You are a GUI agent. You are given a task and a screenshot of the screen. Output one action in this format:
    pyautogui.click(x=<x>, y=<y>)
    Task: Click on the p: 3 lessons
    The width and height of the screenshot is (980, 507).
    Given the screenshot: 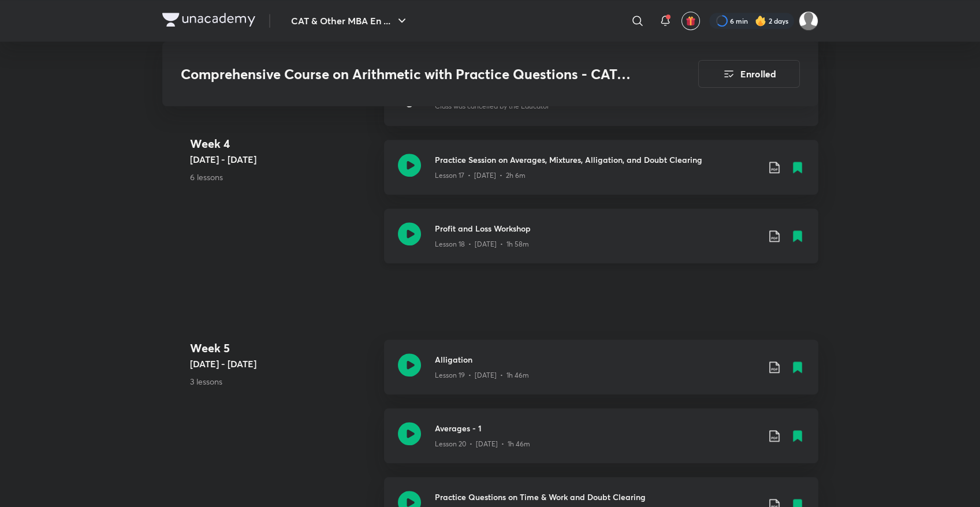 What is the action you would take?
    pyautogui.click(x=282, y=382)
    